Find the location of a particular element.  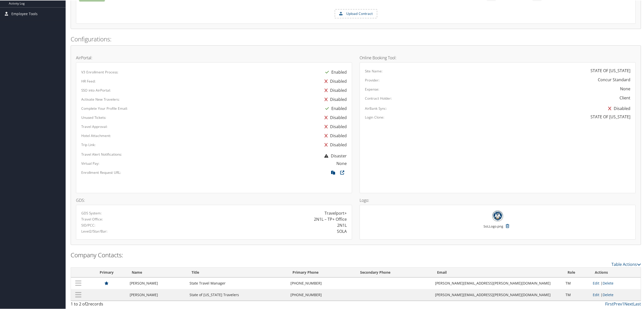

span: Employee Tools is located at coordinates (24, 13).